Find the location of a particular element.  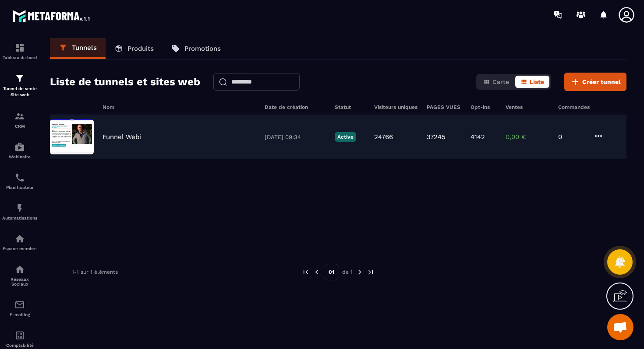

span: Carte is located at coordinates (501, 82).